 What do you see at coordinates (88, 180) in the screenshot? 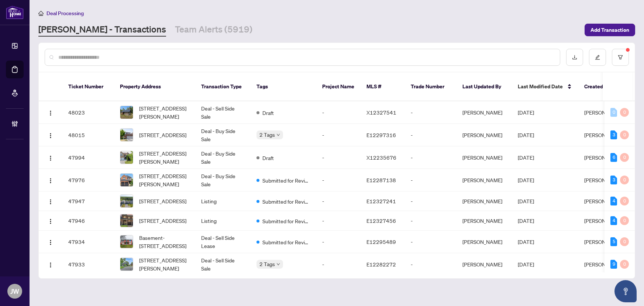
I see `td: 47976` at bounding box center [88, 180].